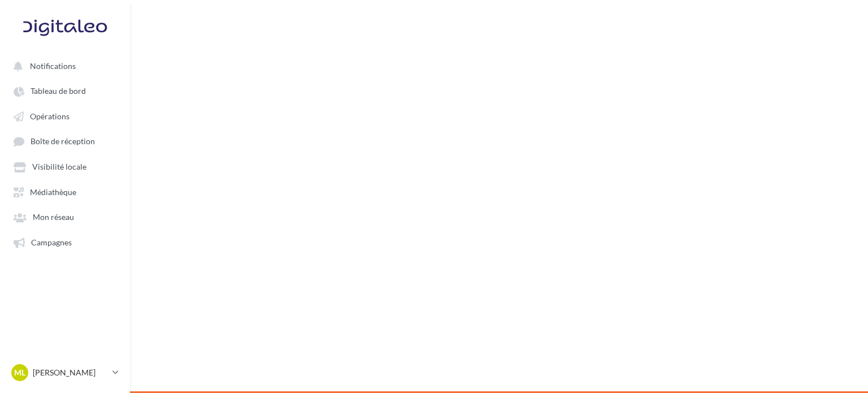  I want to click on a: Médiathèque, so click(65, 191).